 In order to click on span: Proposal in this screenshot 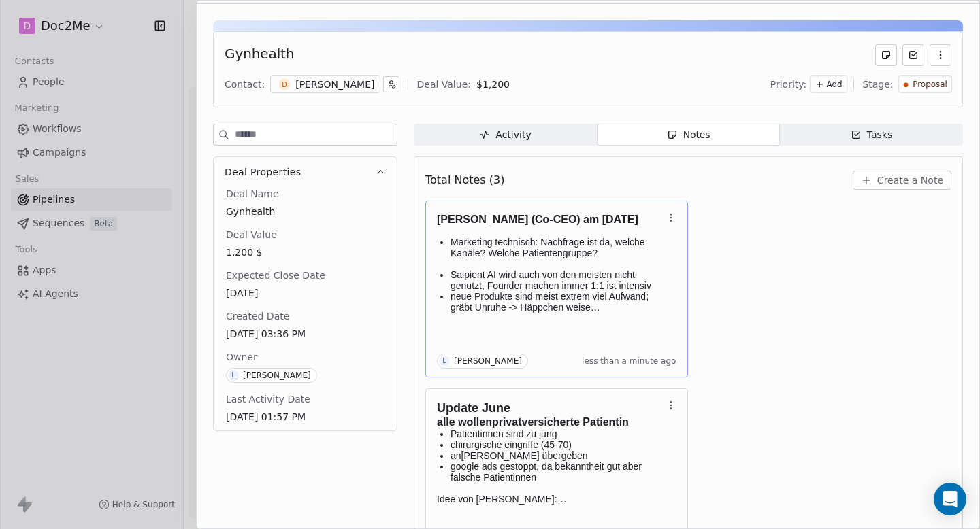, I will do `click(930, 85)`.